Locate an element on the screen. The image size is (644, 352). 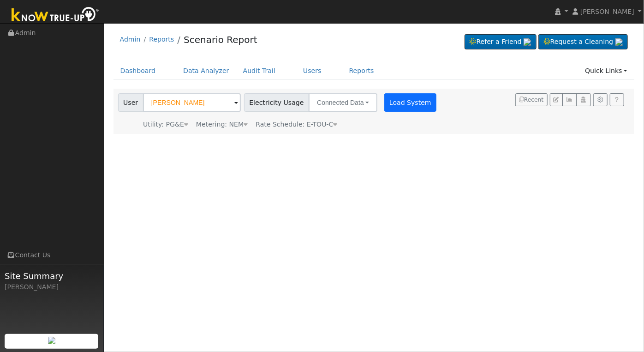
span: Site Summary is located at coordinates (52, 276).